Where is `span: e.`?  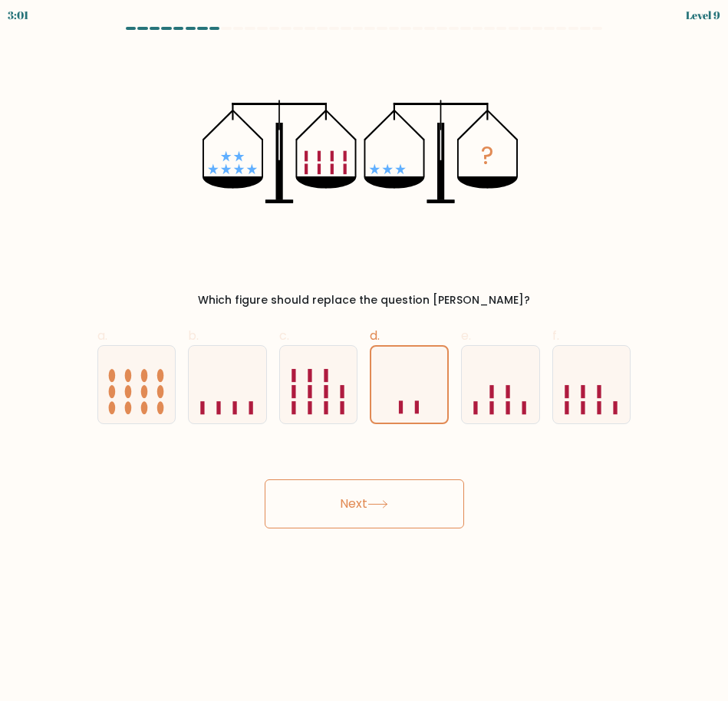
span: e. is located at coordinates (465, 336).